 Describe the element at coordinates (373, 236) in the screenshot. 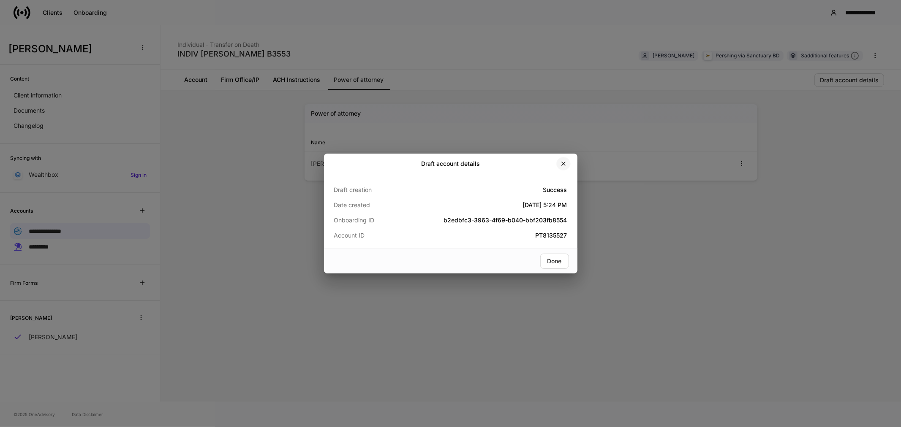

I see `p: Account ID` at that location.